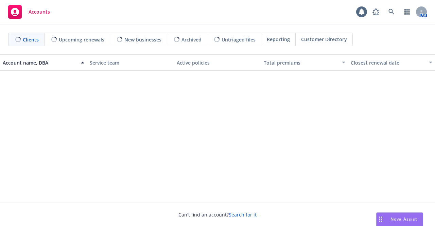 Image resolution: width=435 pixels, height=226 pixels. Describe the element at coordinates (217, 63) in the screenshot. I see `button: Active policies` at that location.